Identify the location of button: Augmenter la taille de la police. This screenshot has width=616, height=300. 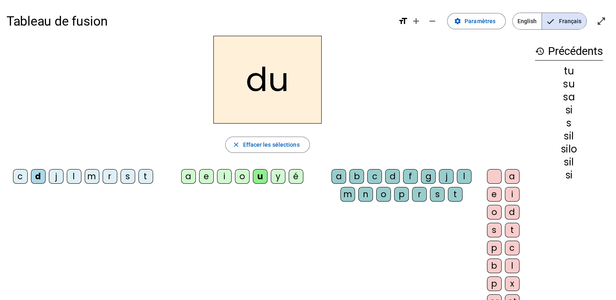
(416, 21).